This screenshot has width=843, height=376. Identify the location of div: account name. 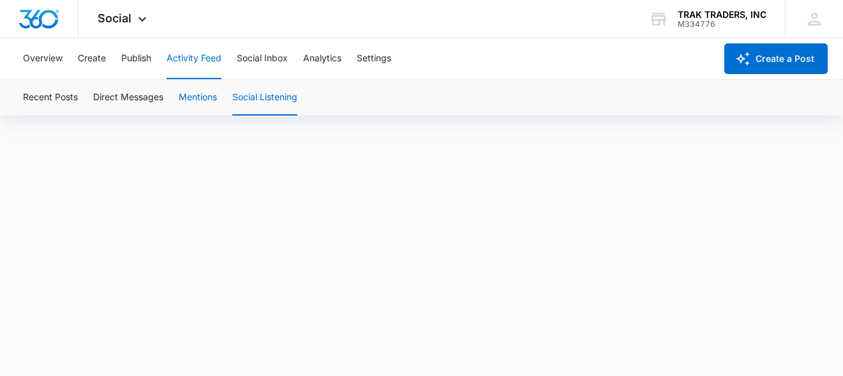
(722, 15).